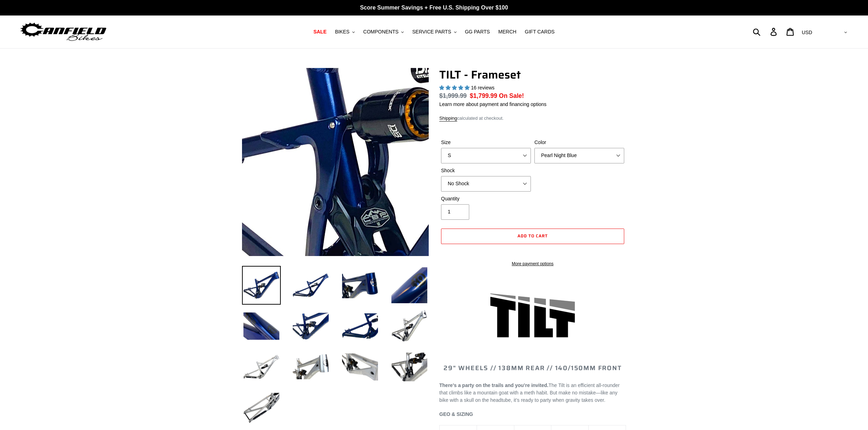 This screenshot has width=868, height=430. Describe the element at coordinates (453, 96) in the screenshot. I see `s: $1,999.99` at that location.